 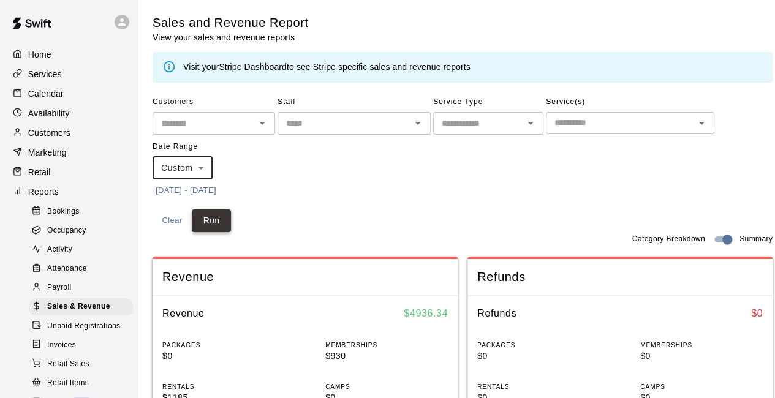 What do you see at coordinates (69, 153) in the screenshot?
I see `div: Marketing` at bounding box center [69, 153].